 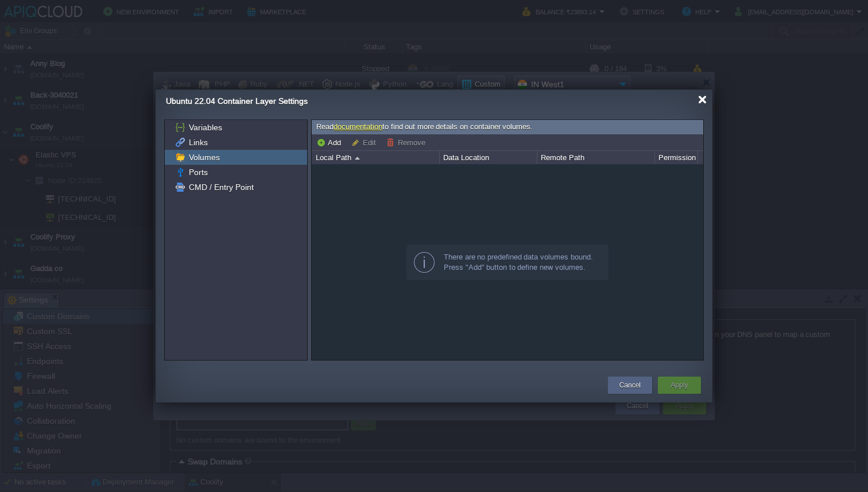 What do you see at coordinates (198, 143) in the screenshot?
I see `span: Links` at bounding box center [198, 143].